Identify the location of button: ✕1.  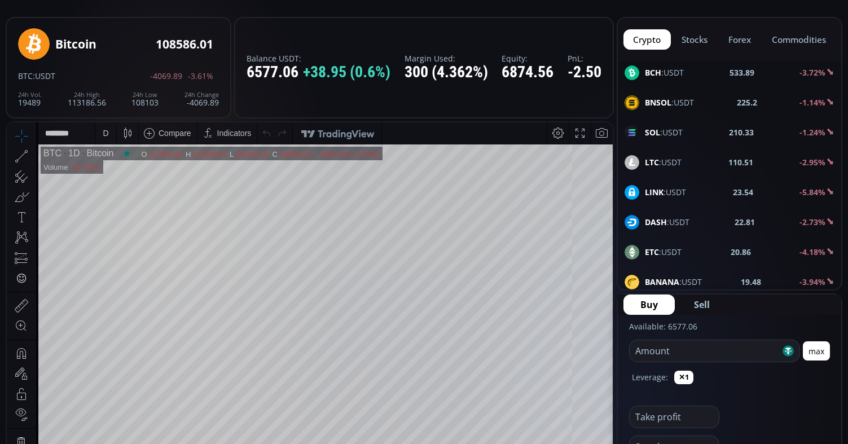
(684, 378).